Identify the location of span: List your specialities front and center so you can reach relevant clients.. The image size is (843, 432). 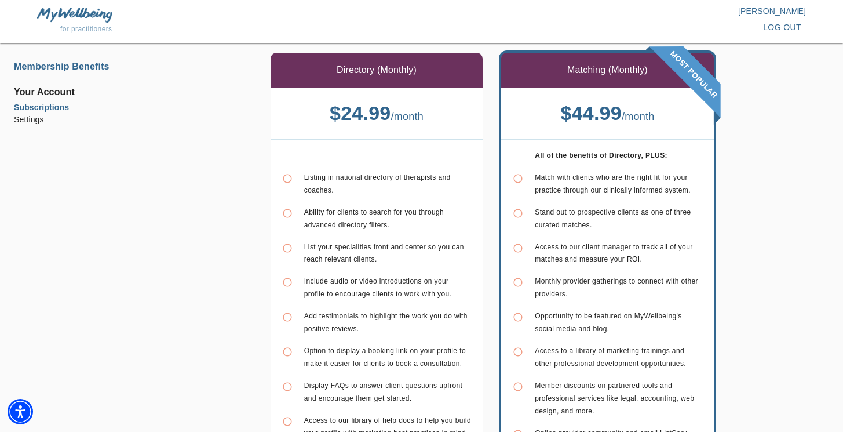
(384, 253).